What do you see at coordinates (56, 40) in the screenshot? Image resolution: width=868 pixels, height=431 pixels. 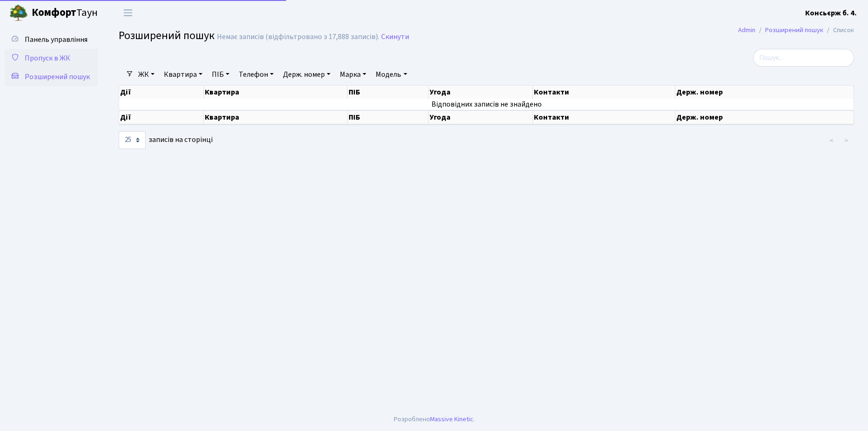 I see `span: Панель управління` at bounding box center [56, 40].